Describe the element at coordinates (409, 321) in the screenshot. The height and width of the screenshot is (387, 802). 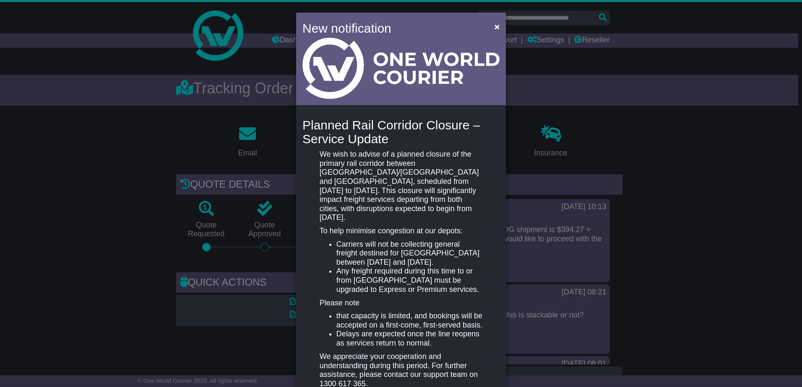
I see `li: that capacity is limited, and bookings will be accepted on a first-come, first-served basis.` at that location.